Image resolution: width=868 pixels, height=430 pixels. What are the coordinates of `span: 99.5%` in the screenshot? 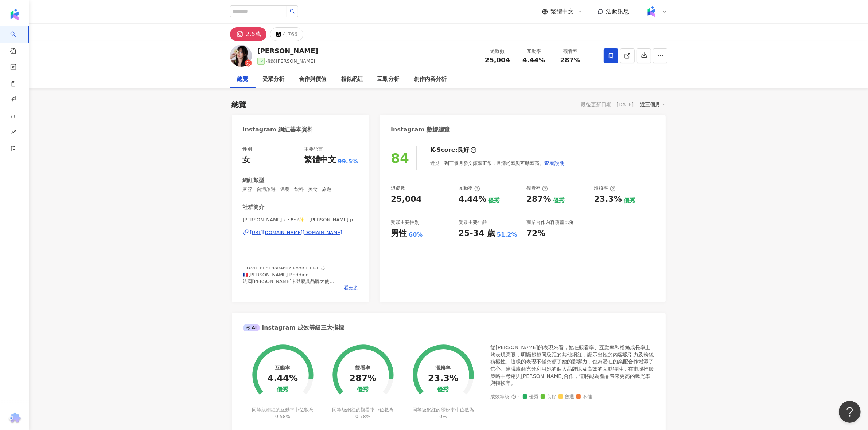 It's located at (348, 161).